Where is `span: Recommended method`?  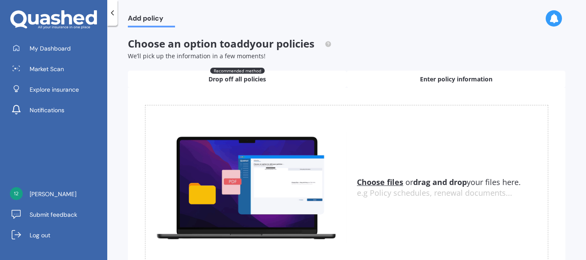 span: Recommended method is located at coordinates (237, 71).